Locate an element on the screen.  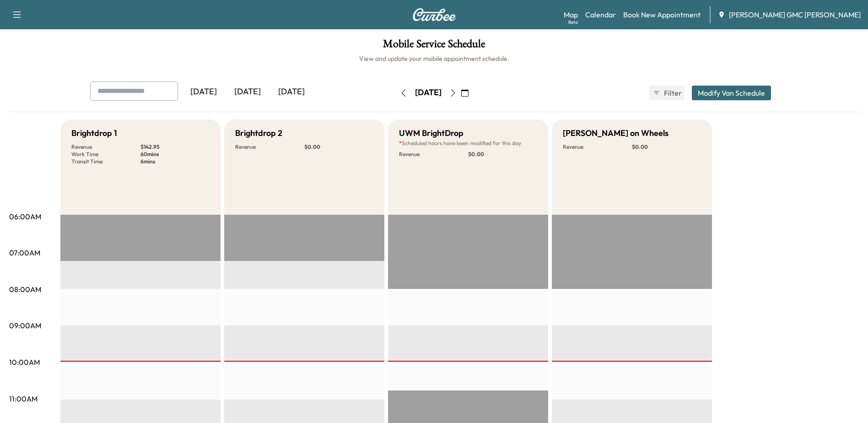
p: 10:00AM is located at coordinates (24, 362).